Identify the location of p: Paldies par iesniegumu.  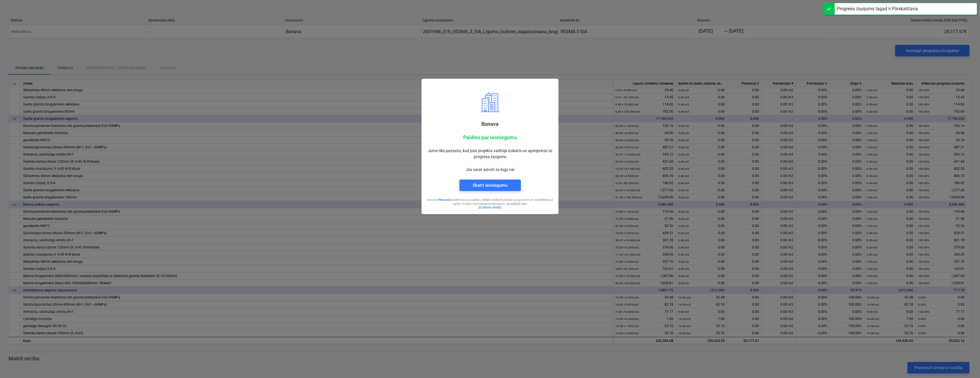
(490, 137).